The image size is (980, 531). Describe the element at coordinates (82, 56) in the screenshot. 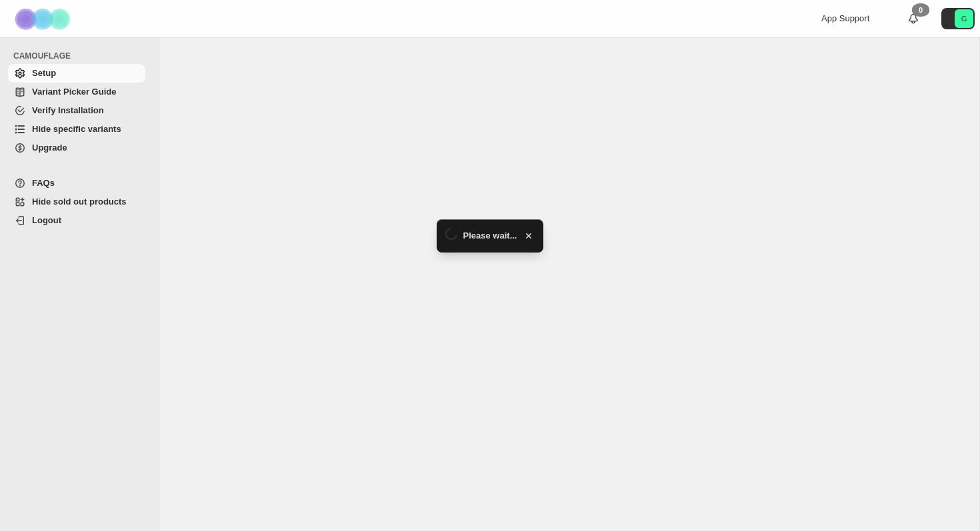

I see `span: CAMOUFLAGE` at that location.